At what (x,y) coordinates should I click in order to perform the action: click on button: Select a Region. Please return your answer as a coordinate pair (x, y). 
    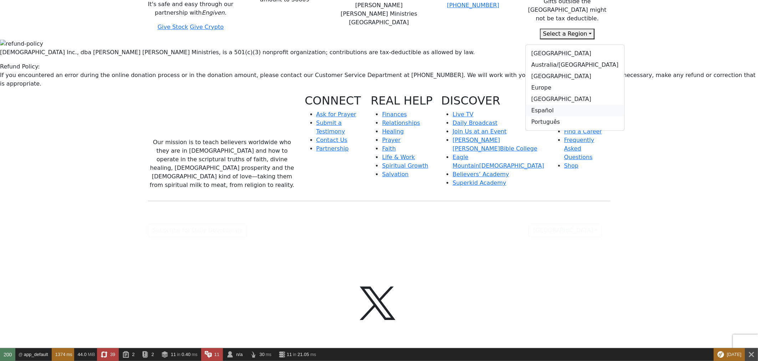
    Looking at the image, I should click on (567, 34).